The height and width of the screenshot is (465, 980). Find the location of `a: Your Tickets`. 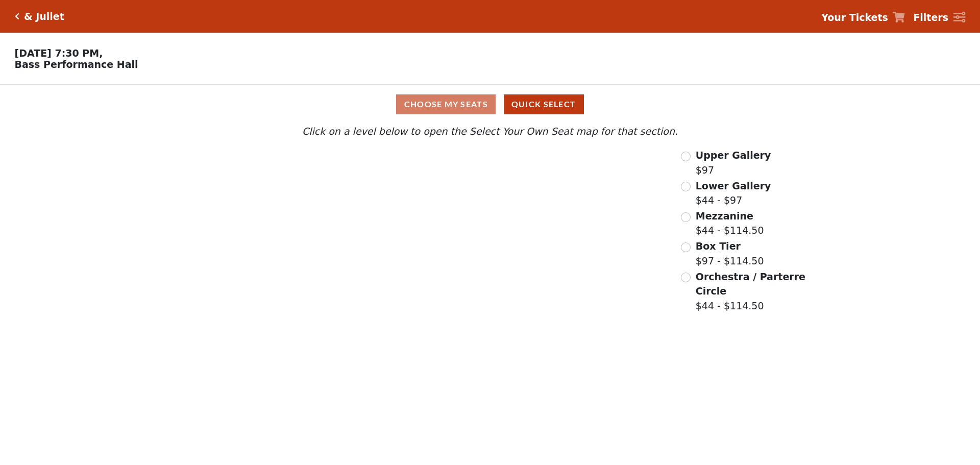

a: Your Tickets is located at coordinates (863, 18).